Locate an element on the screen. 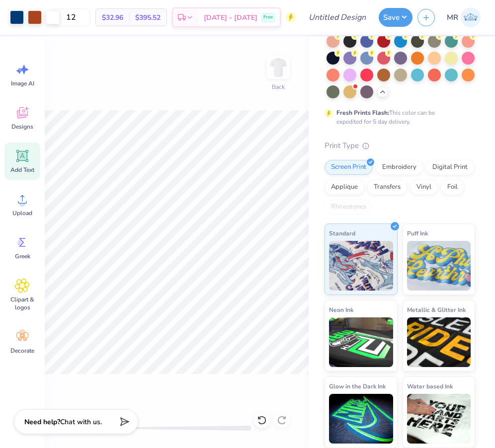  span: Image AI is located at coordinates (22, 83).